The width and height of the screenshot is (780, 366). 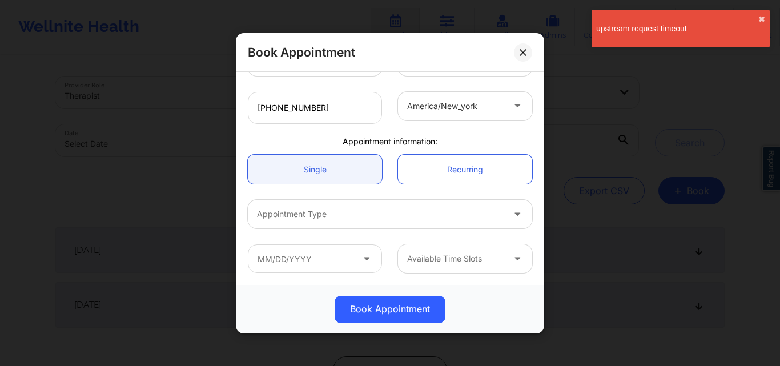 I want to click on div: upstream request timeout, so click(x=677, y=29).